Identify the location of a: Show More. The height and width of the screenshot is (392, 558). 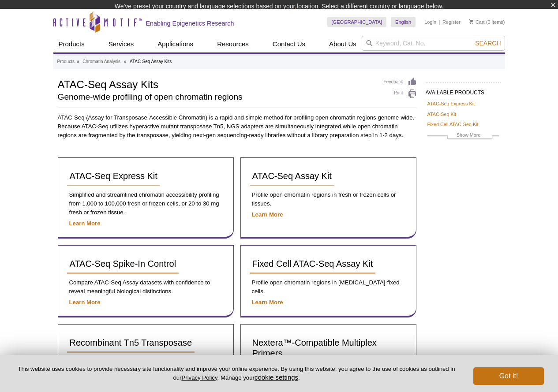
(463, 136).